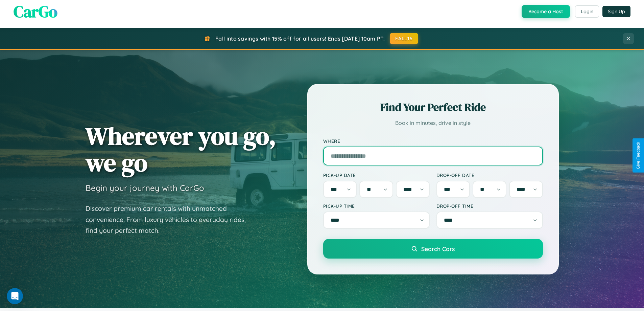 This screenshot has width=644, height=311. What do you see at coordinates (490, 175) in the screenshot?
I see `label: Drop-off Date` at bounding box center [490, 175].